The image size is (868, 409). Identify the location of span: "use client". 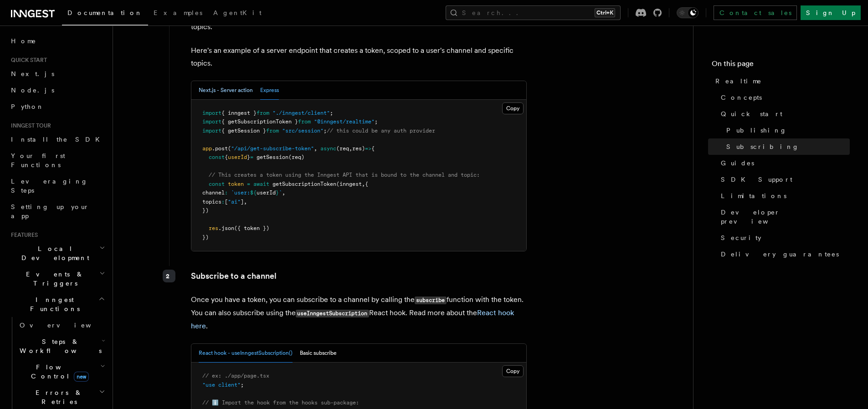
(222, 385).